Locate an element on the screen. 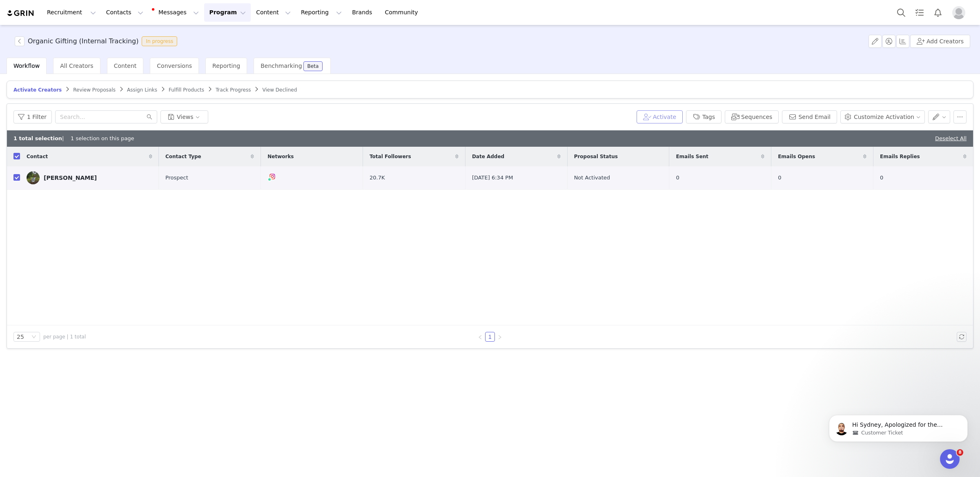 This screenshot has height=477, width=980. button: Recruitment is located at coordinates (72, 12).